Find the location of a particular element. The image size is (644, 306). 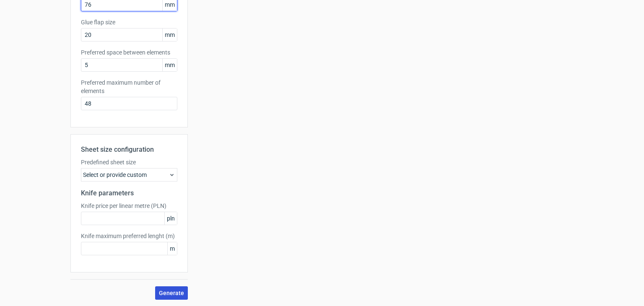

span: m is located at coordinates (172, 248).